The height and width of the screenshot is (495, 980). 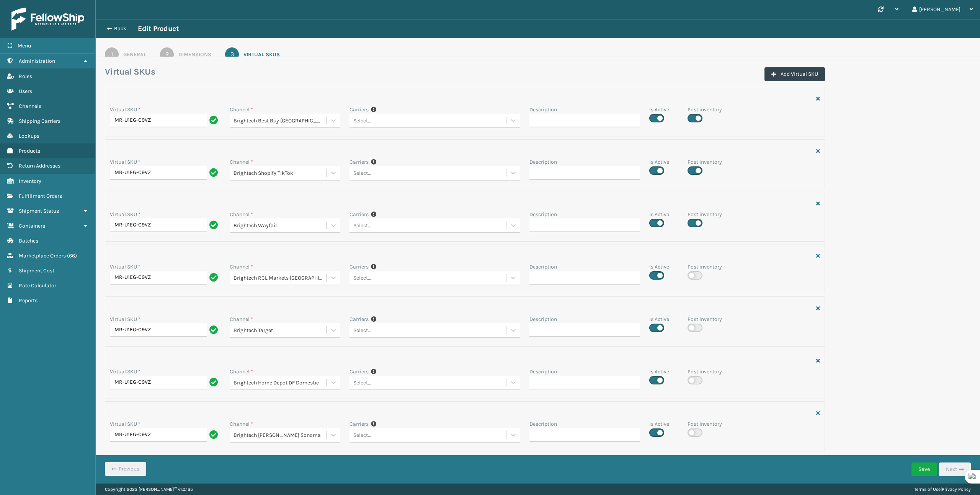 What do you see at coordinates (39, 211) in the screenshot?
I see `span: Shipment Status` at bounding box center [39, 211].